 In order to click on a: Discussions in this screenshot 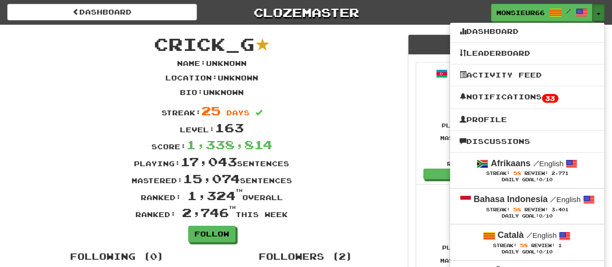, I will do `click(527, 141)`.